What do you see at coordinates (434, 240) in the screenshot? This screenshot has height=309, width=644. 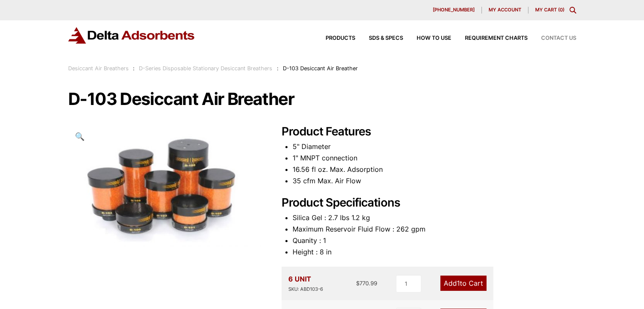 I see `li: Quanity : 1` at bounding box center [434, 240].